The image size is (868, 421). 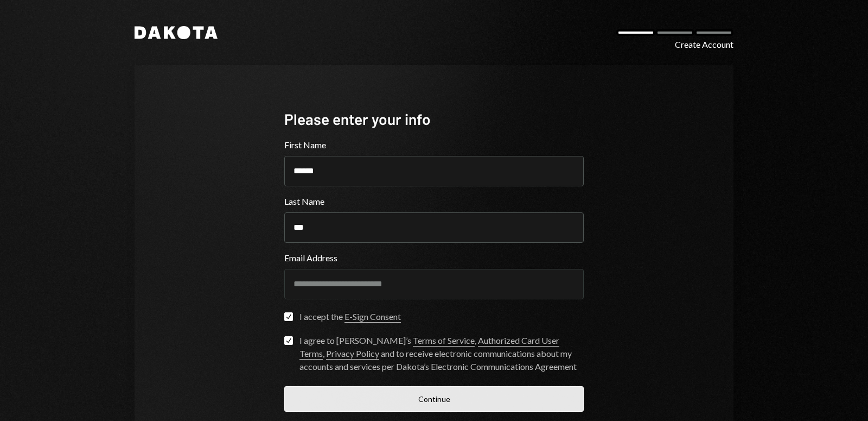 I want to click on a: Privacy Policy, so click(x=352, y=353).